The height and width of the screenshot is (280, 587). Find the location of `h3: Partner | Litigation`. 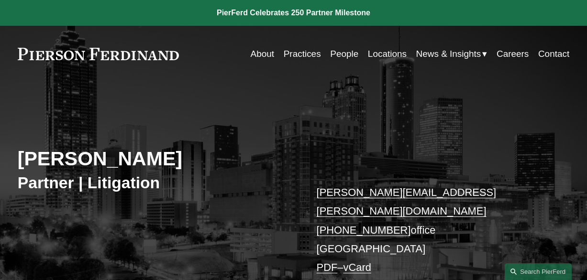

h3: Partner | Litigation is located at coordinates (155, 183).